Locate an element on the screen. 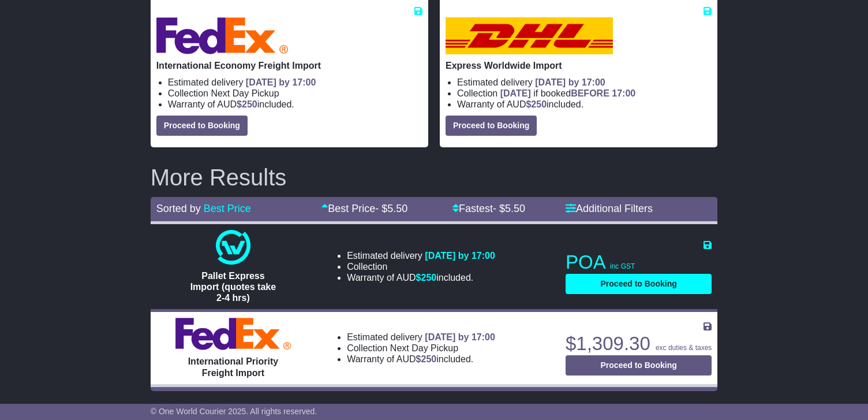 The height and width of the screenshot is (420, 868). span: Pallet Express Import (quotes take 2-4 hrs) is located at coordinates (233, 286).